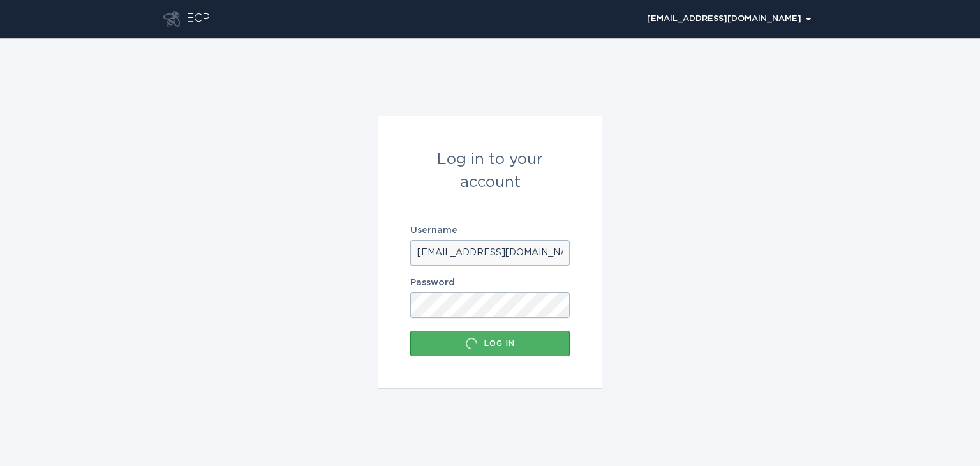 The width and height of the screenshot is (980, 466). What do you see at coordinates (490, 283) in the screenshot?
I see `label: Password` at bounding box center [490, 283].